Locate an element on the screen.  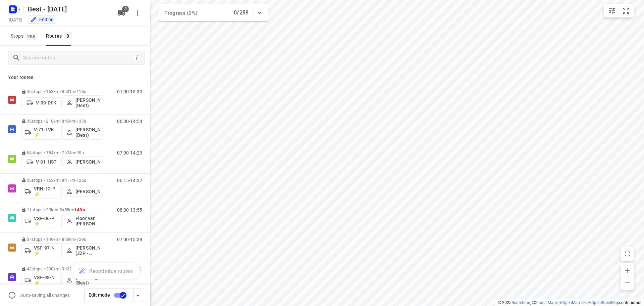
p: 45 stops • 163km • 8h31m is located at coordinates (62, 91).